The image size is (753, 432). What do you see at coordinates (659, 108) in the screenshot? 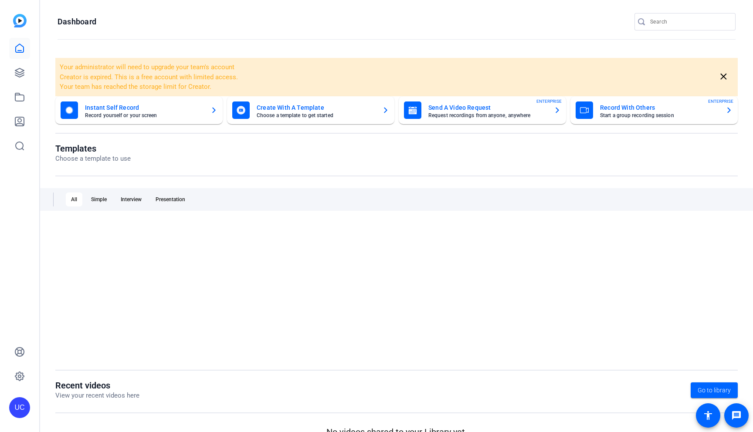
I see `mat-card-title: Record With Others` at bounding box center [659, 108].